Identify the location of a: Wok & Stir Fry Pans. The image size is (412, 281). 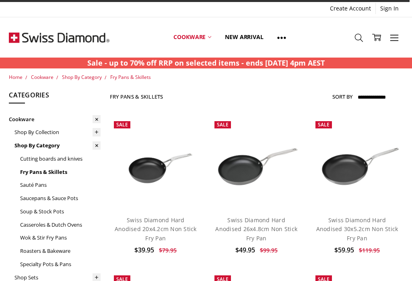
(60, 238).